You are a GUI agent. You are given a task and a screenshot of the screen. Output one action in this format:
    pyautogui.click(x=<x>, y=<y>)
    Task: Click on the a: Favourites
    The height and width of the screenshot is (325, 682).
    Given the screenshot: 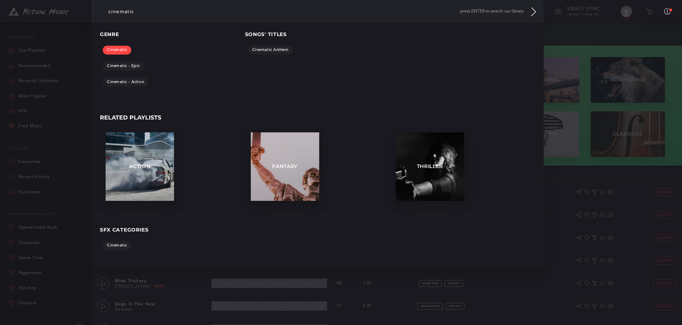 What is the action you would take?
    pyautogui.click(x=25, y=162)
    